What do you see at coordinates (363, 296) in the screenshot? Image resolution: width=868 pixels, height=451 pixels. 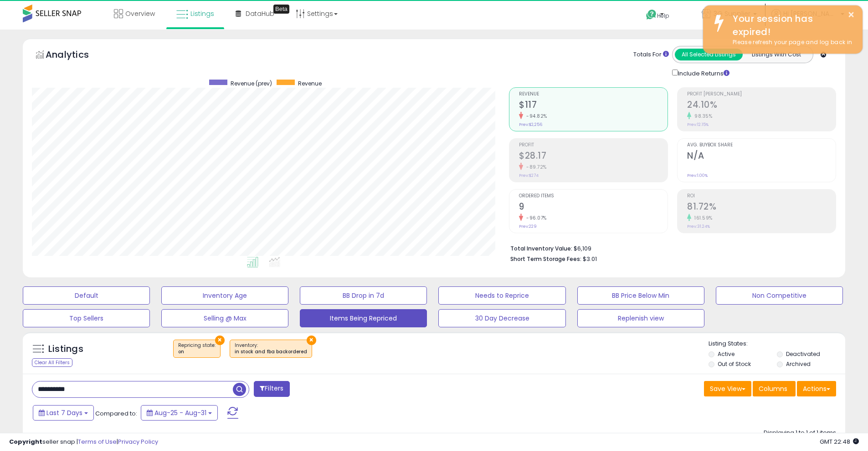 I see `button: BB Drop in 7d` at bounding box center [363, 296].